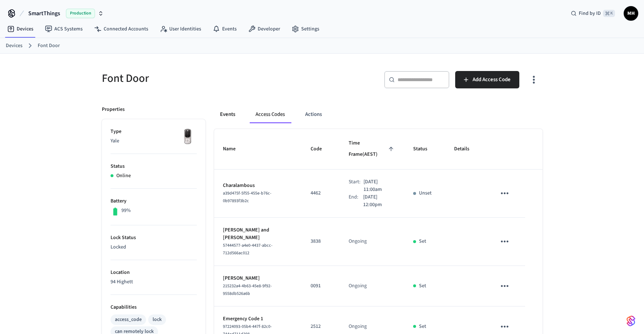 This screenshot has width=644, height=334. Describe the element at coordinates (113, 110) in the screenshot. I see `p: Properties` at that location.